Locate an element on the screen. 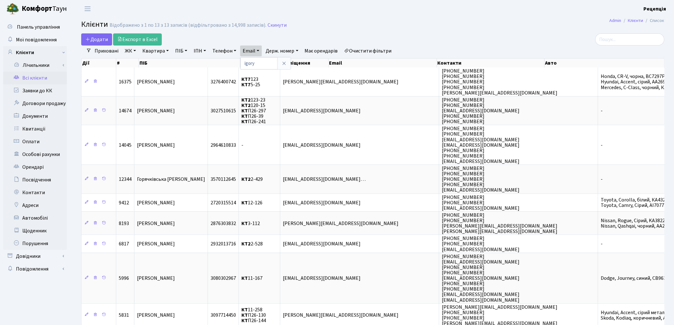 The image size is (674, 325). th: Авто is located at coordinates (605, 63).